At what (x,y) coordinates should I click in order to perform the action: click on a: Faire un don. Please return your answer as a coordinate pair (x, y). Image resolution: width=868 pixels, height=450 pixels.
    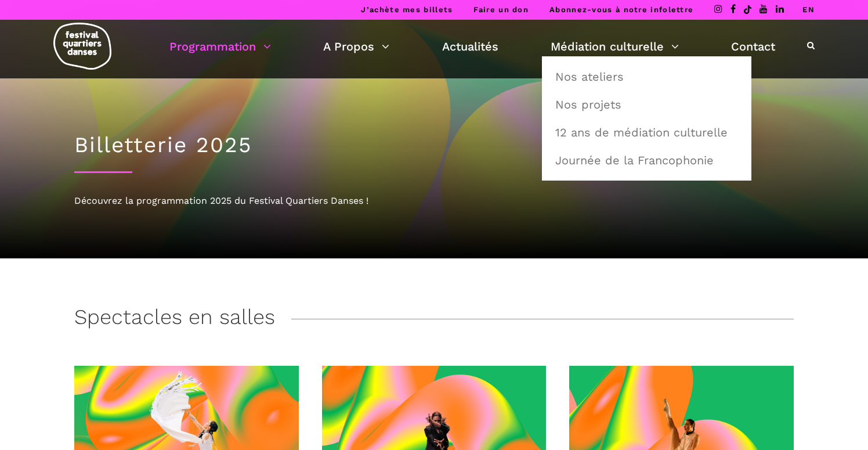
    Looking at the image, I should click on (501, 10).